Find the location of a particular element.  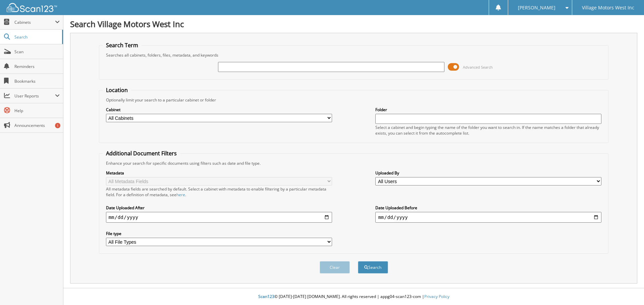

legend: Search Term is located at coordinates (122, 46).